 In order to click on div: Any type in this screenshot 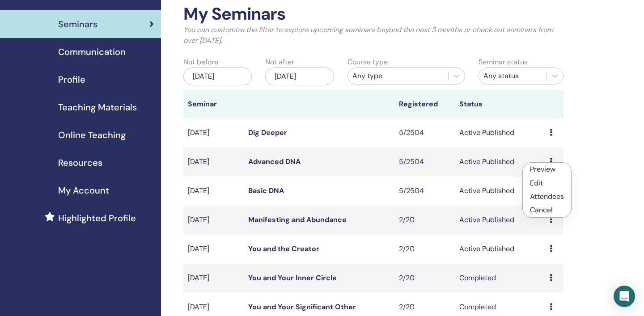, I will do `click(398, 76)`.